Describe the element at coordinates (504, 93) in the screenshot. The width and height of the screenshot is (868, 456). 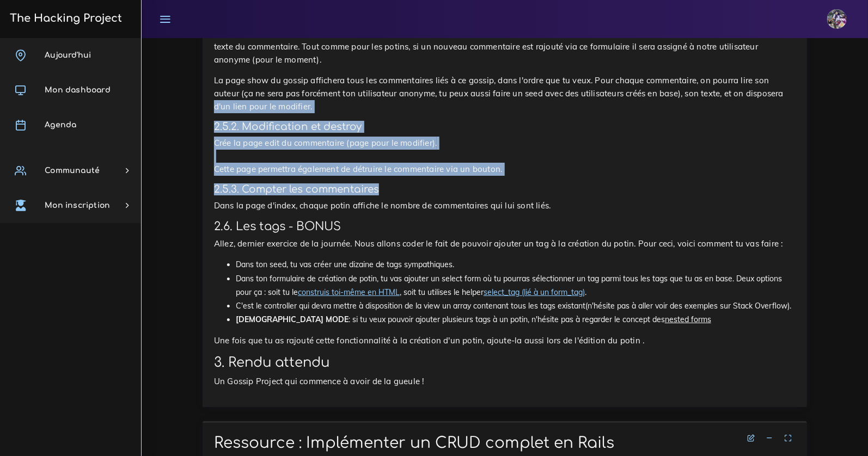
I see `p: La page show du gossip affichera tous les commentaires liés à ce gossip, dans l'ordre que tu veux...` at that location.